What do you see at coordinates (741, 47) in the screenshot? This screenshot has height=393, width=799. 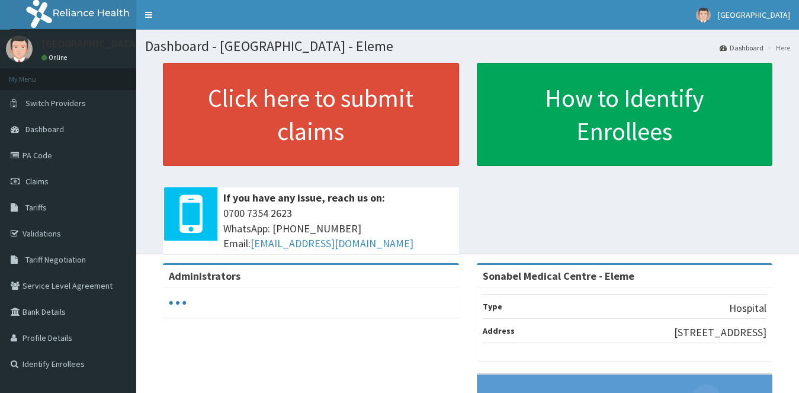 I see `a: Dashboard` at bounding box center [741, 47].